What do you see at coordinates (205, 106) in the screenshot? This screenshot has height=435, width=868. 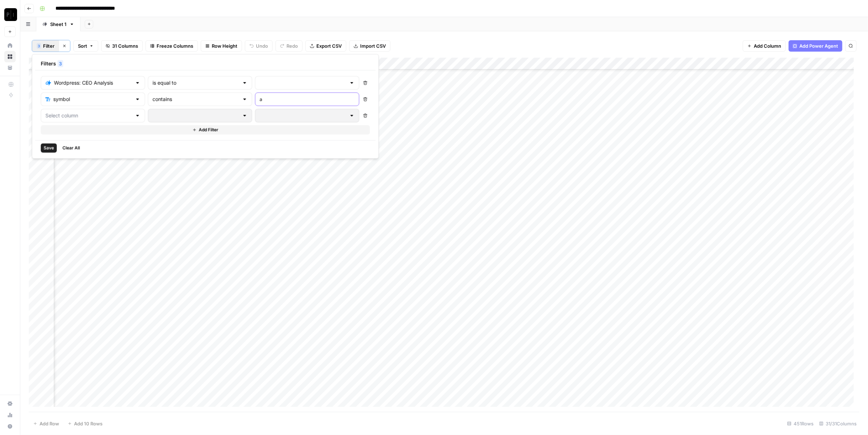 I see `div: 3Filter` at bounding box center [205, 106].